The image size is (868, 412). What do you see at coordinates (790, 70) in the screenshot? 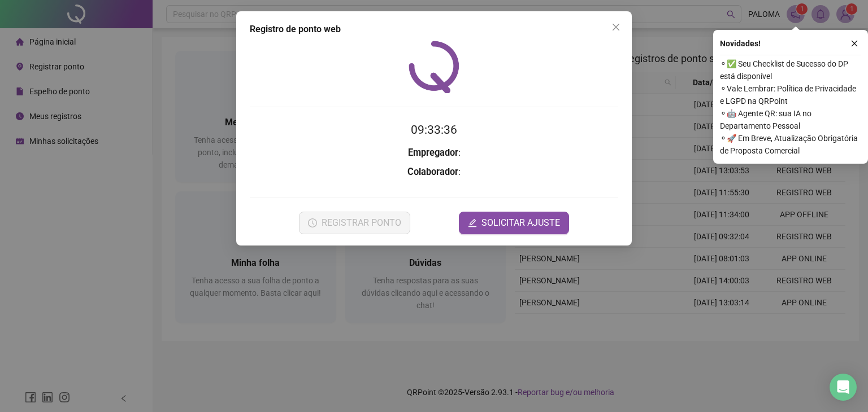
I see `span: ⚬ ✅ Seu Checklist de Sucesso do DP está disponível` at bounding box center [790, 70].